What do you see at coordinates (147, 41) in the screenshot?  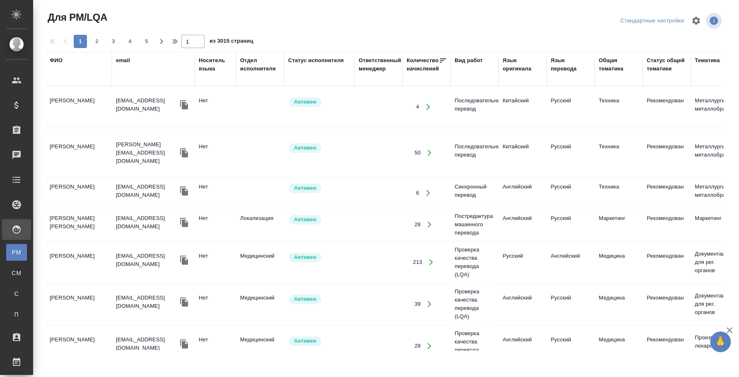 I see `span: 5` at bounding box center [147, 41].